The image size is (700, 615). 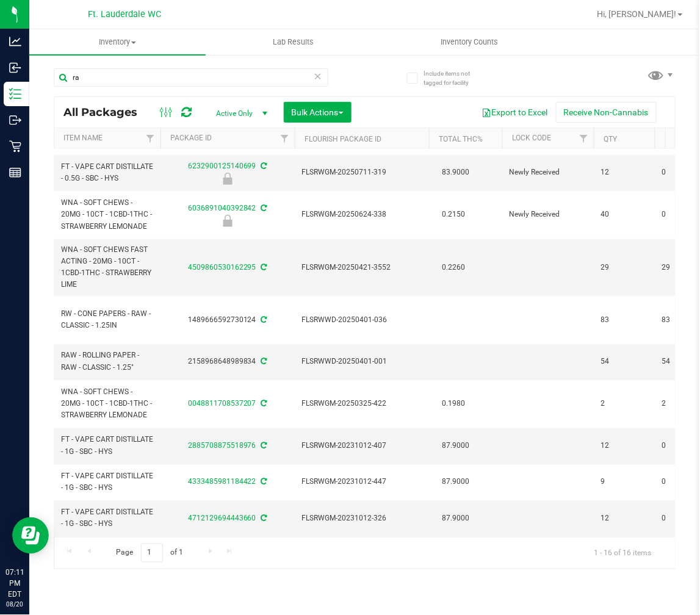 What do you see at coordinates (15, 173) in the screenshot?
I see `inline-svg: Reports` at bounding box center [15, 173].